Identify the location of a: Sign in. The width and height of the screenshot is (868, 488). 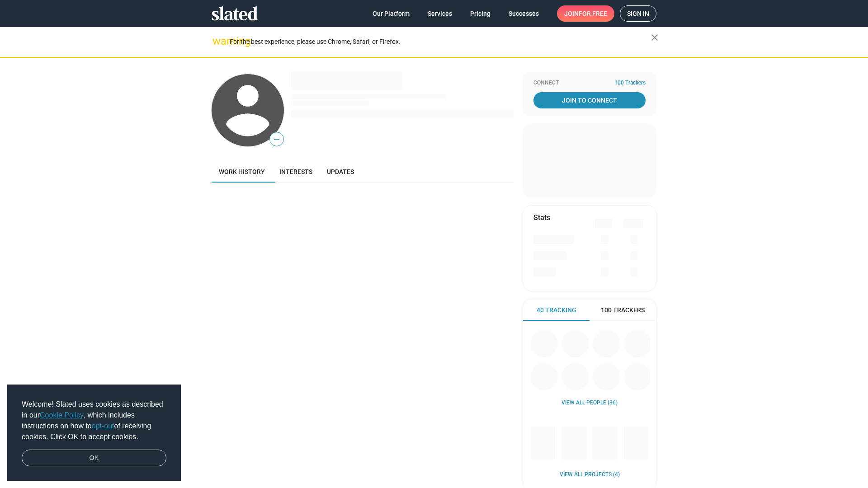
(638, 13).